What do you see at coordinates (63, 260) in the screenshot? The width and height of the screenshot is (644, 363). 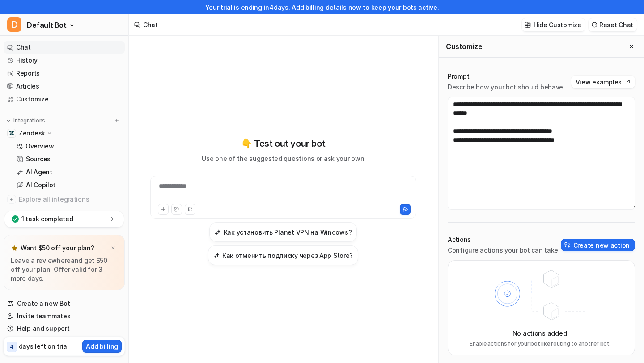 I see `a: here` at bounding box center [63, 260].